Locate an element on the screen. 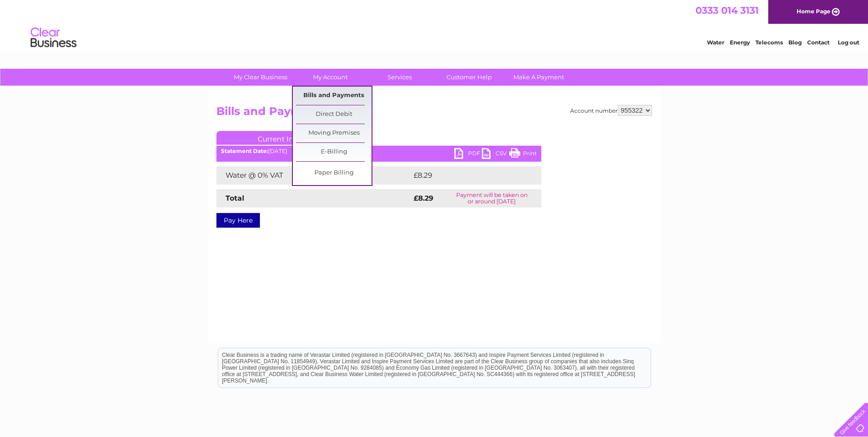 Image resolution: width=868 pixels, height=437 pixels. a: Bills and Payments is located at coordinates (334, 96).